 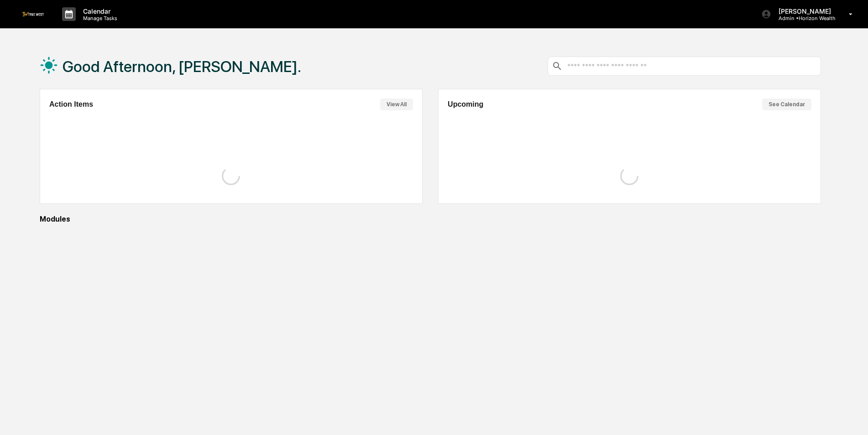 What do you see at coordinates (787, 104) in the screenshot?
I see `button: See Calendar` at bounding box center [787, 104].